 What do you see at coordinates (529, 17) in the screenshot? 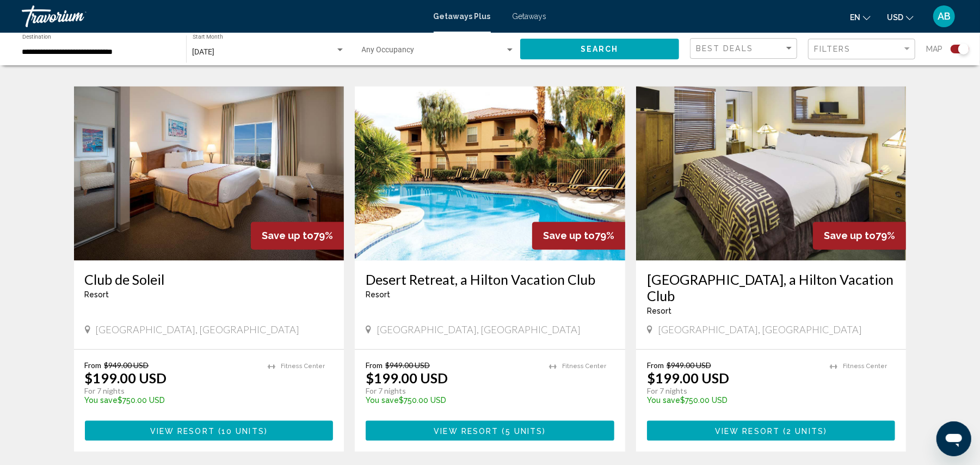
I see `a: Getaways` at bounding box center [529, 17].